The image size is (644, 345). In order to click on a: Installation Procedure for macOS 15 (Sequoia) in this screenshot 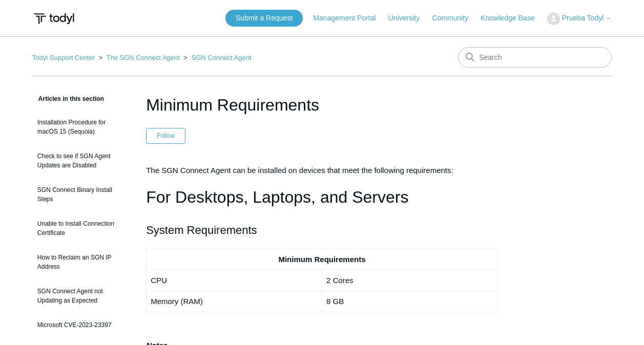, I will do `click(82, 127)`.